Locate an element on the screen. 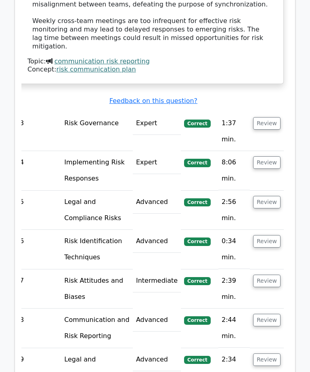 Image resolution: width=310 pixels, height=372 pixels. div: Topic: is located at coordinates (150, 61).